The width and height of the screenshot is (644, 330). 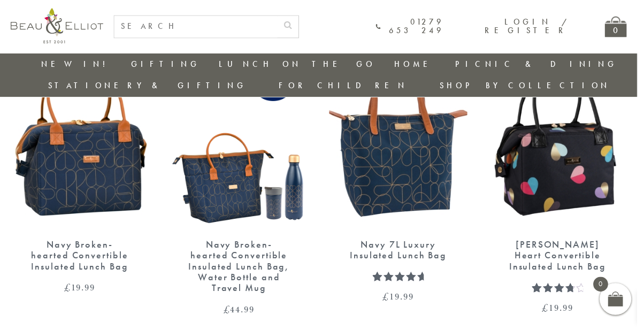 I want to click on a: Login / Register, so click(x=532, y=26).